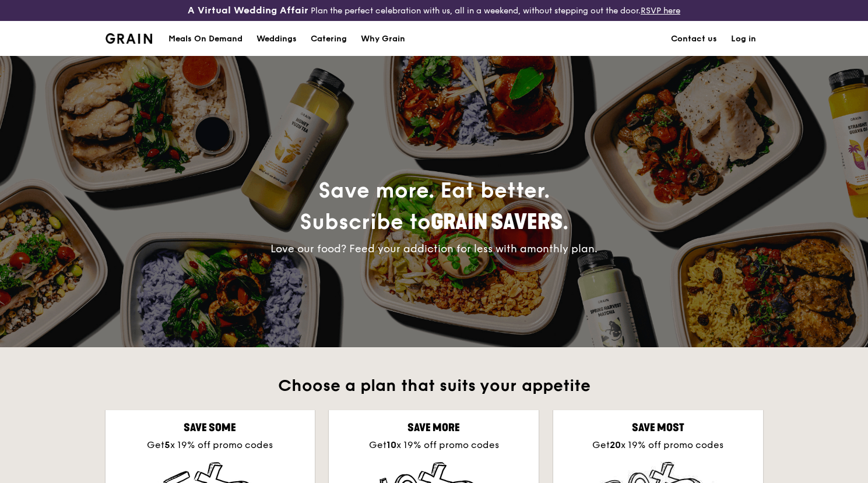  Describe the element at coordinates (693, 39) in the screenshot. I see `a: Contact us` at that location.